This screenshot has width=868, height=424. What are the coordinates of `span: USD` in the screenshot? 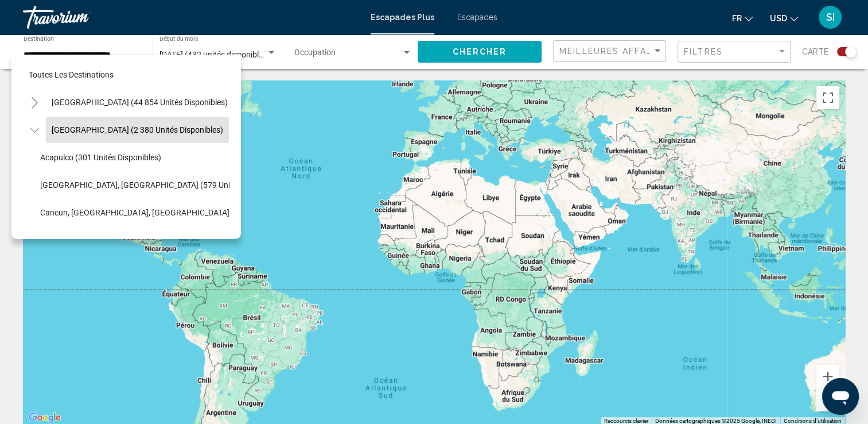 It's located at (778, 18).